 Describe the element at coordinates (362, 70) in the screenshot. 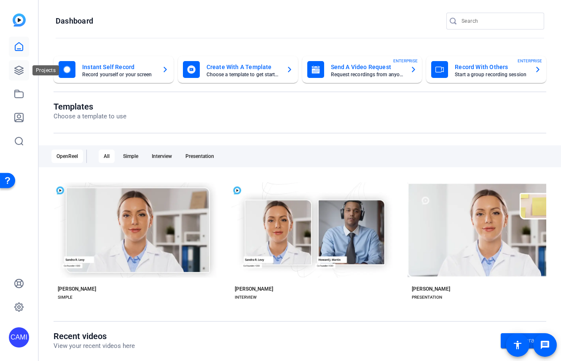

I see `button: Send A Video RequestRequest recordings from anyone, anywhereENTERPRISE` at that location.